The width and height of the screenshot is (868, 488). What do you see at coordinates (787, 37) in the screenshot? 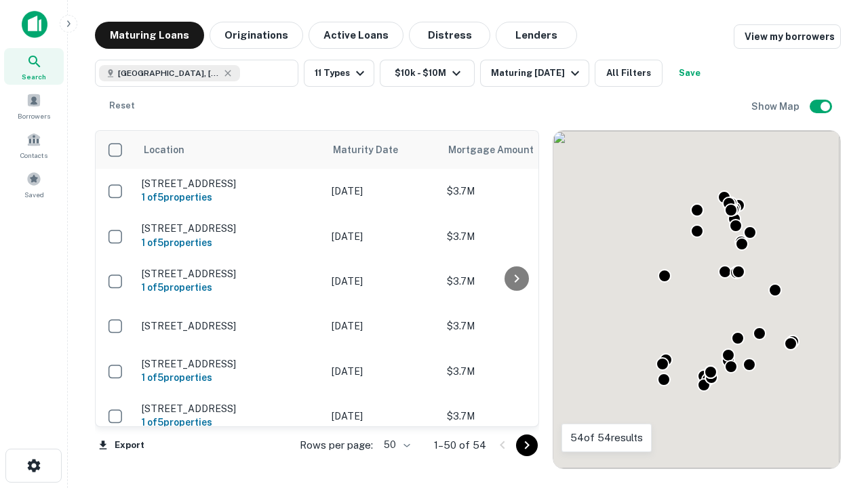
I see `a: View my borrowers` at bounding box center [787, 37].